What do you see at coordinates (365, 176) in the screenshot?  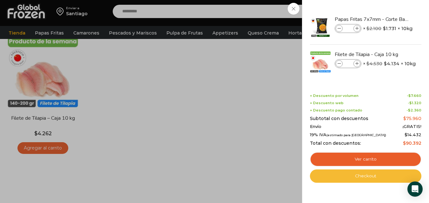 I see `a: Checkout` at bounding box center [365, 176].